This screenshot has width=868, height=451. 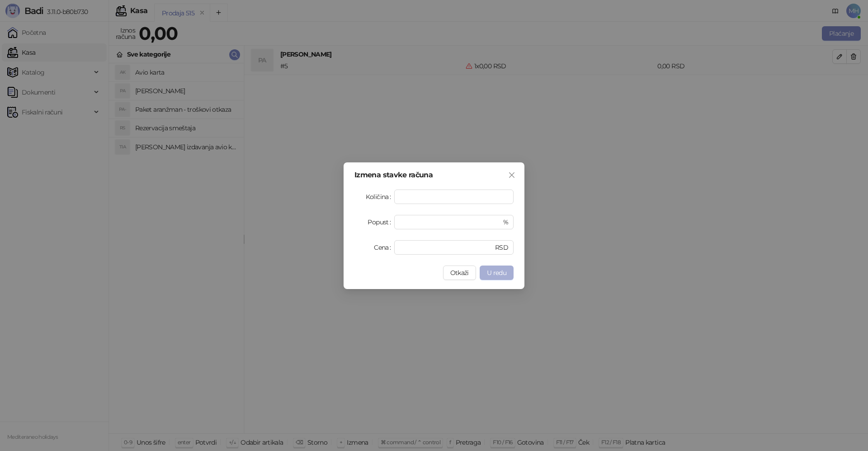 I want to click on span: close, so click(x=512, y=175).